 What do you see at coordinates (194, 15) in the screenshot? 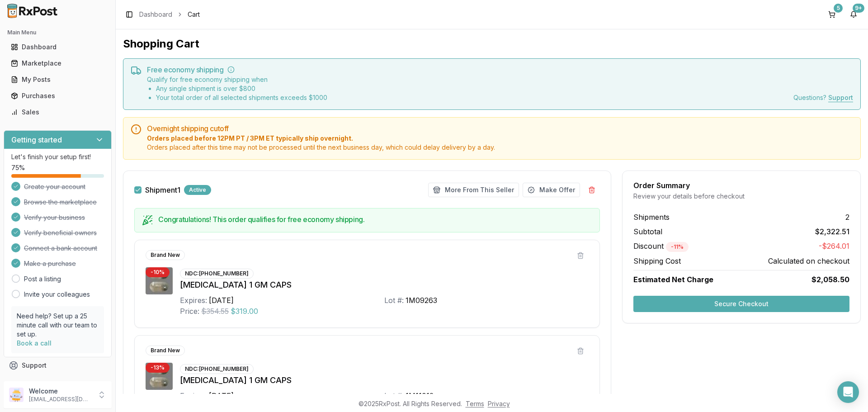
I see `span: Cart` at bounding box center [194, 15].